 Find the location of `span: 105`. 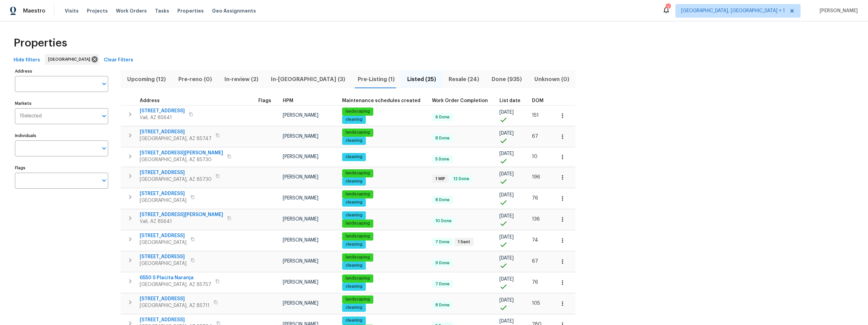

span: 105 is located at coordinates (536, 303).